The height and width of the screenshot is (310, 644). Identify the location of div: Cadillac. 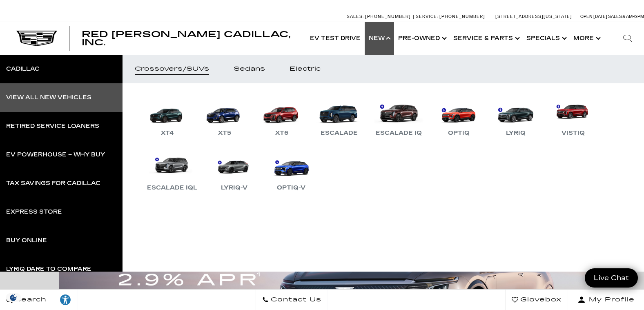
(23, 69).